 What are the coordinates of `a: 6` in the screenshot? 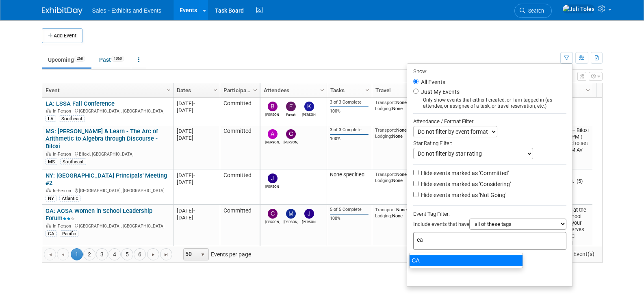 It's located at (140, 255).